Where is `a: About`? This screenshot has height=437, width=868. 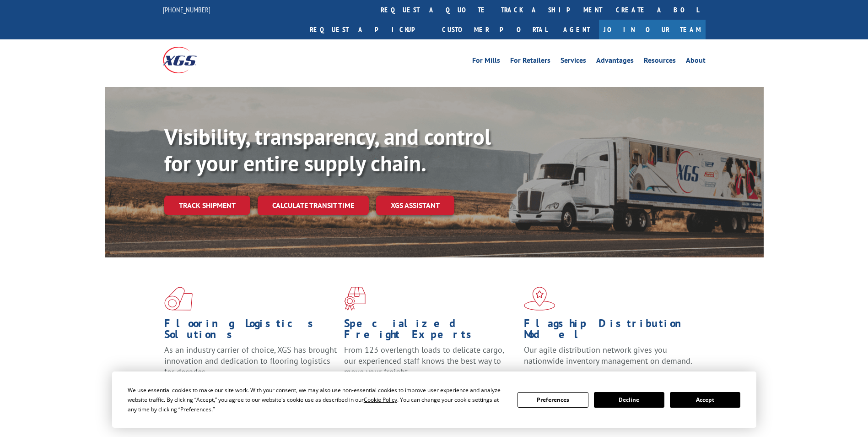 a: About is located at coordinates (696, 62).